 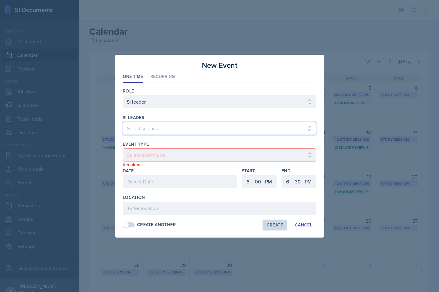 I want to click on li: One Time, so click(x=133, y=77).